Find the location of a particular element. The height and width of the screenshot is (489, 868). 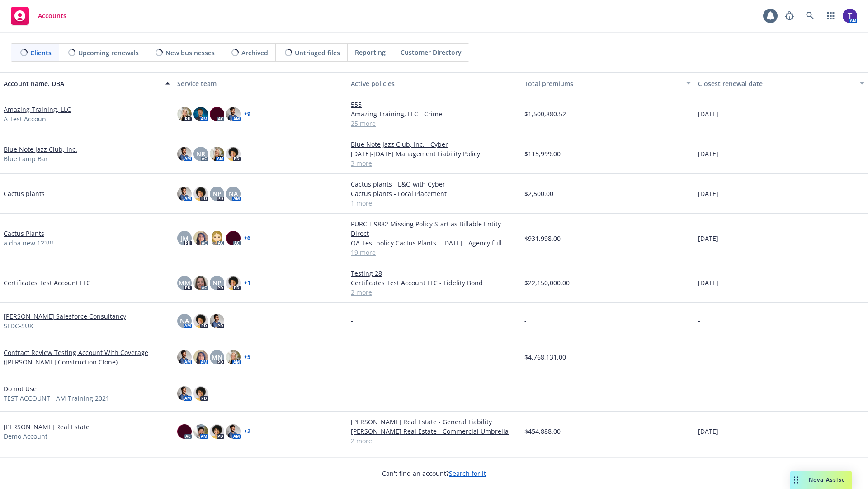

span: A Test Account is located at coordinates (25, 118).